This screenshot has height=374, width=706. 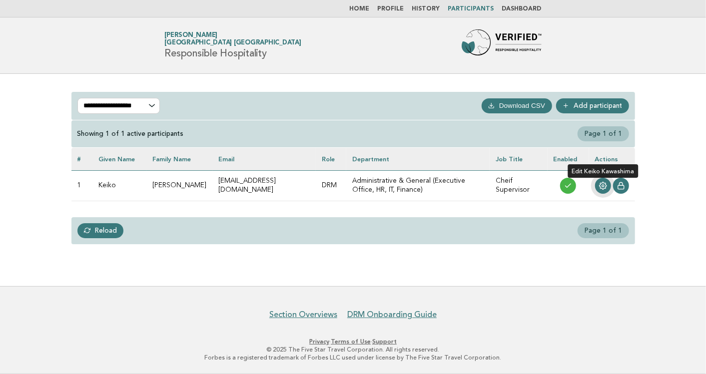 What do you see at coordinates (518, 185) in the screenshot?
I see `td: Cheif Supervisor` at bounding box center [518, 185].